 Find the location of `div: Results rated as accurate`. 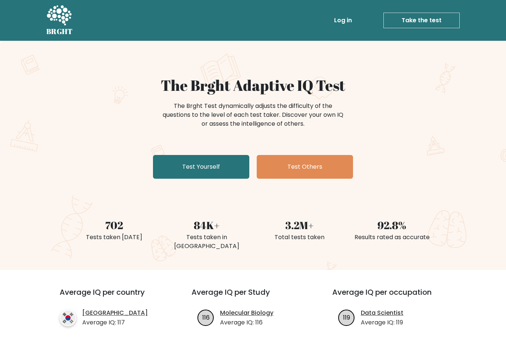

div: Results rated as accurate is located at coordinates (392, 237).